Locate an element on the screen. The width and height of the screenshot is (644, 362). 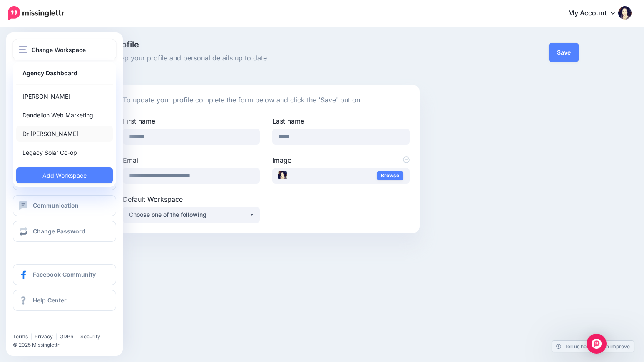
label: Email is located at coordinates (191, 160).